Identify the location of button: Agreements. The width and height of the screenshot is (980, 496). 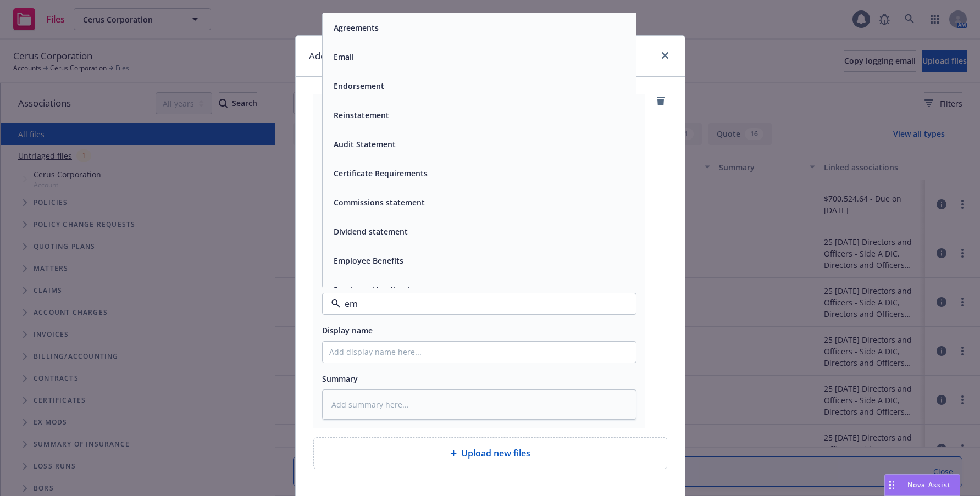
(356, 28).